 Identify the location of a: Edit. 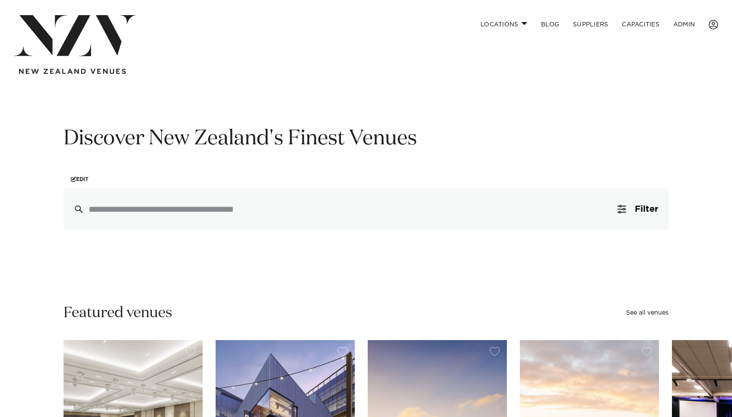
(80, 179).